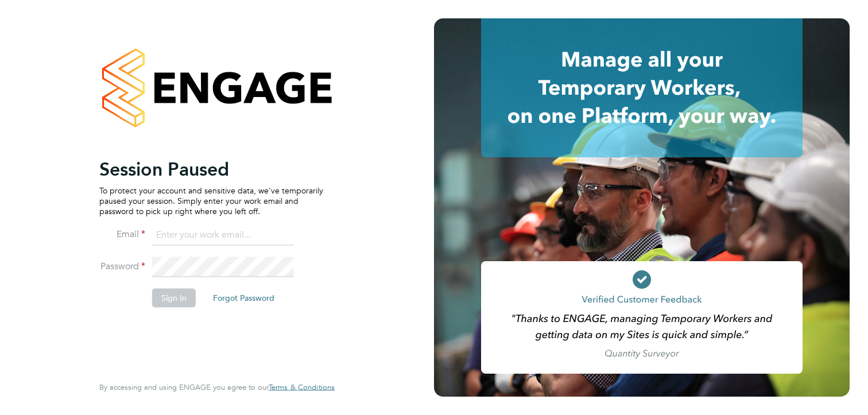 This screenshot has width=868, height=415. What do you see at coordinates (211, 169) in the screenshot?
I see `h2: Session Paused` at bounding box center [211, 169].